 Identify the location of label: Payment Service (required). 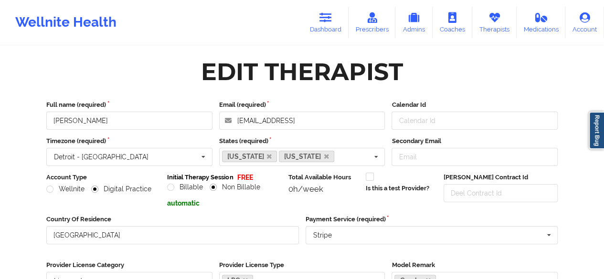
(432, 220).